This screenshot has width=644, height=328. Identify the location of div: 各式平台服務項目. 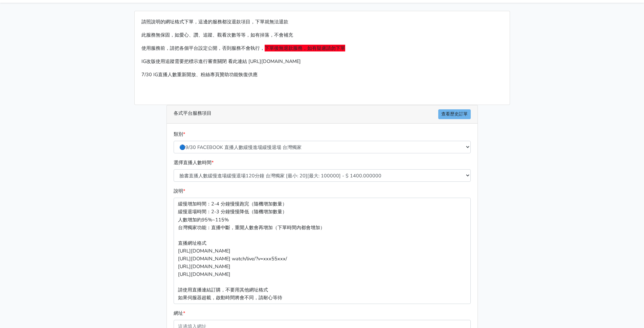
(322, 114).